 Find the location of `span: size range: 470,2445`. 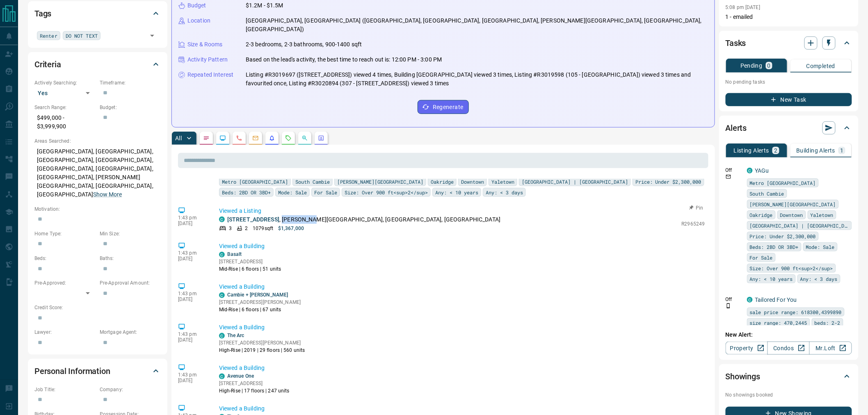

span: size range: 470,2445 is located at coordinates (778, 323).